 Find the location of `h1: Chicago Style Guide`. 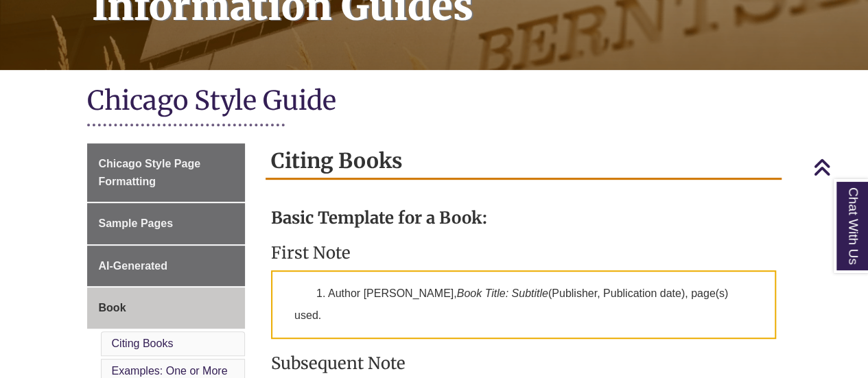

h1: Chicago Style Guide is located at coordinates (435, 102).